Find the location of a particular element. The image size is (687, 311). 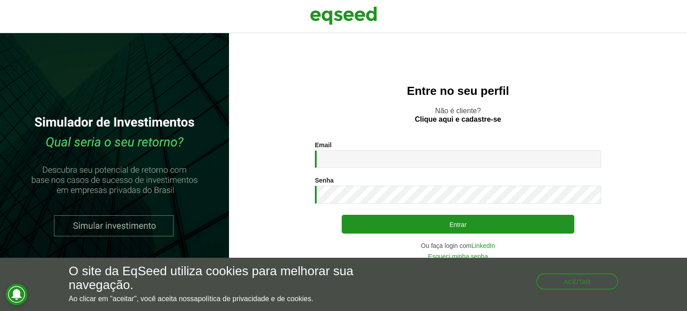

a: Esqueci minha senha is located at coordinates (458, 256).